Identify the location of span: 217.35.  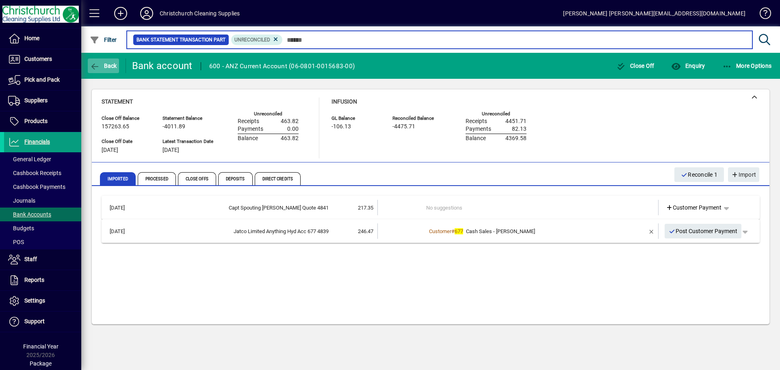
(366, 208).